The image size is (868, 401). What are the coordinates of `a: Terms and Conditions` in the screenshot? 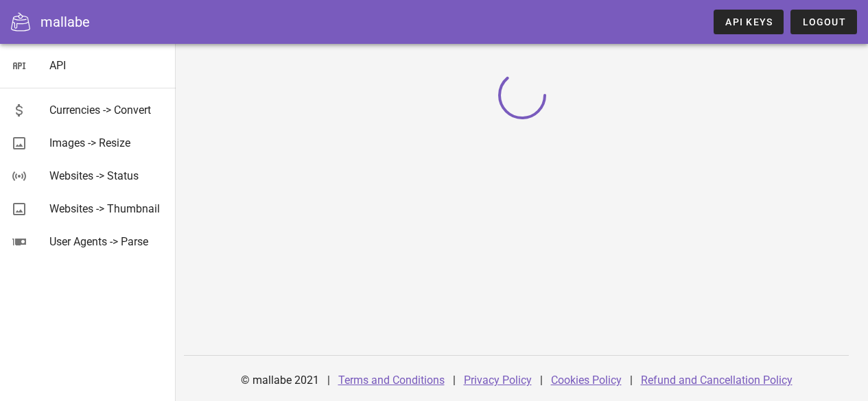 It's located at (391, 380).